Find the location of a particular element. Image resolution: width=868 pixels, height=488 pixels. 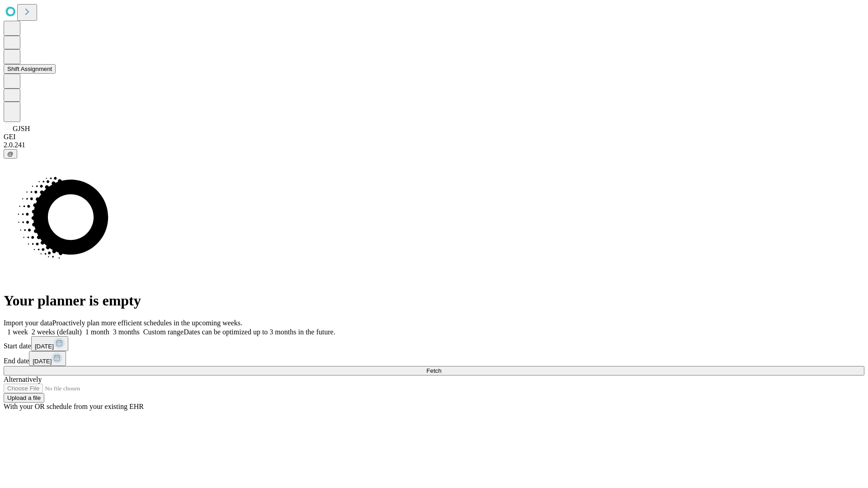

div: End date is located at coordinates (434, 358).